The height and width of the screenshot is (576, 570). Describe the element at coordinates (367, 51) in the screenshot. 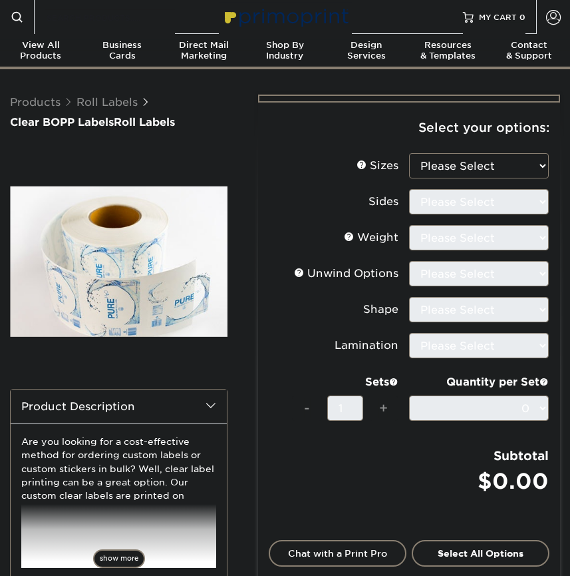

I see `a: DesignServices` at that location.